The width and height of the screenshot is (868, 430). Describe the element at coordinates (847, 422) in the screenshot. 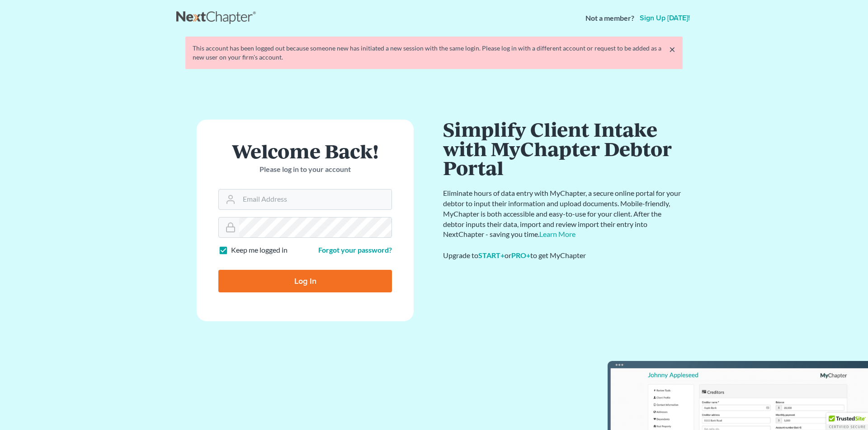

I see `div: TrustedSite Certified` at that location.